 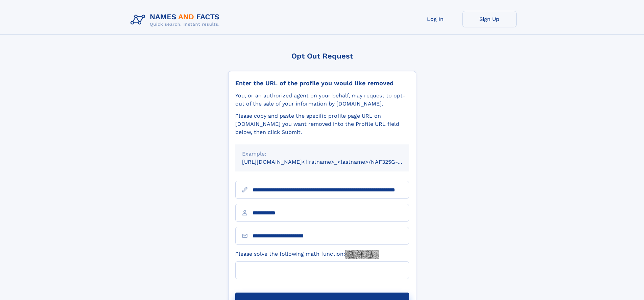 I want to click on a: Log In, so click(x=436, y=19).